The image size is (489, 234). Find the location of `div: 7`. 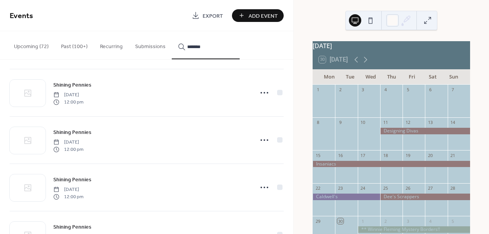

div: 7 is located at coordinates (452, 90).